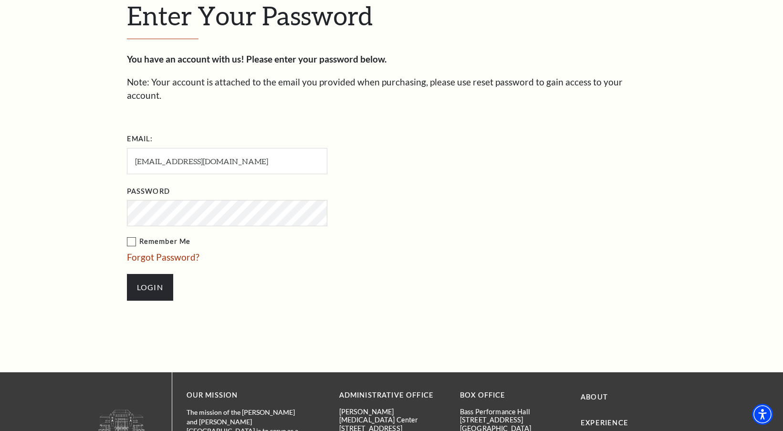 The image size is (783, 431). Describe the element at coordinates (275, 241) in the screenshot. I see `label: Remember Me` at that location.